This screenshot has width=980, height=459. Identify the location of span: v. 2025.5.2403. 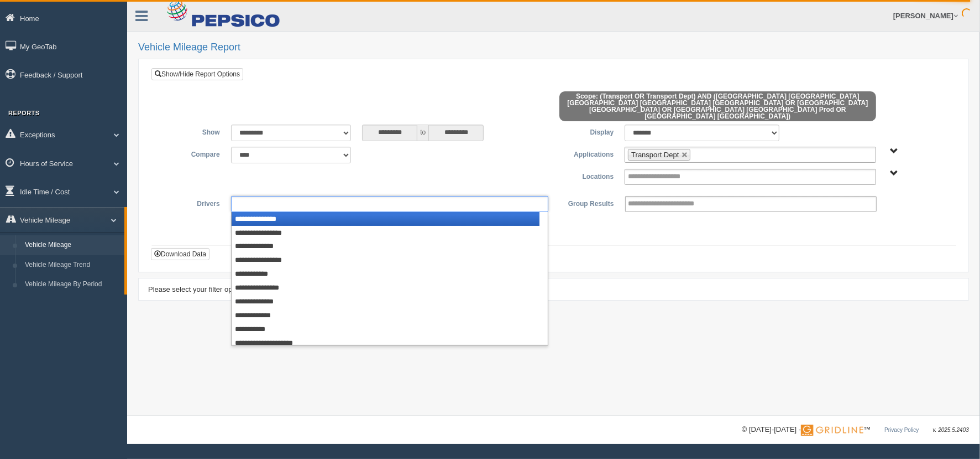
(951, 430).